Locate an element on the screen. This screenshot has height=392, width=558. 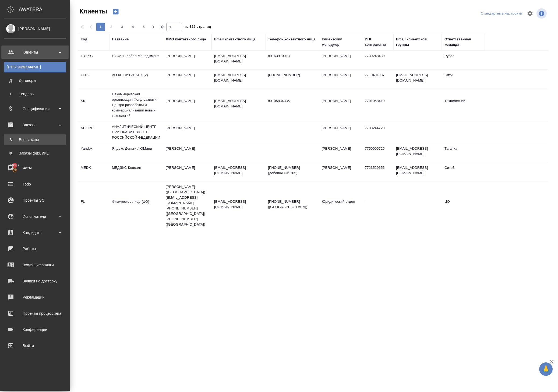
td: SK is located at coordinates (94, 105).